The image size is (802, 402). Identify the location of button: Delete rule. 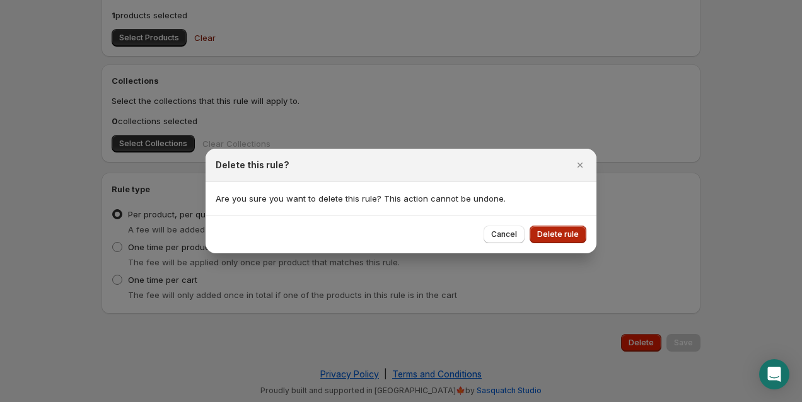
(558, 235).